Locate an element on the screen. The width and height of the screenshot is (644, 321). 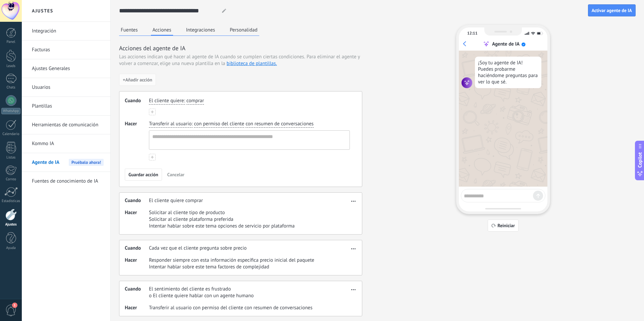
span: Guardar acción is located at coordinates (143, 175).